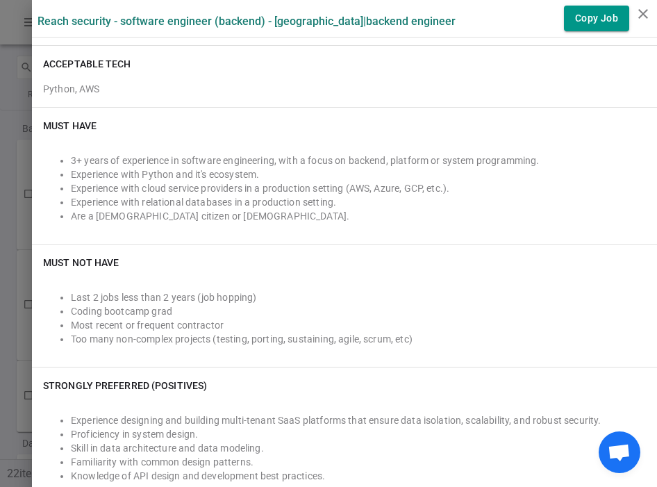  I want to click on li: Experience with Python and it's ecosystem., so click(358, 174).